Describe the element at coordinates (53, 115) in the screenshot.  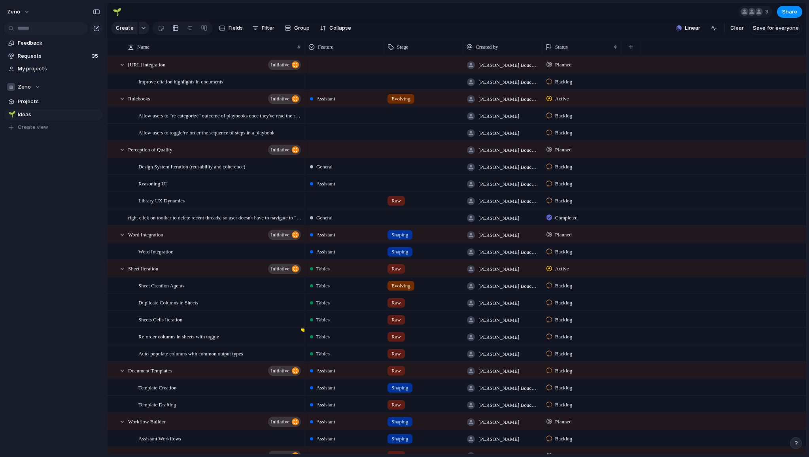
I see `div: 🌱Ideas` at that location.